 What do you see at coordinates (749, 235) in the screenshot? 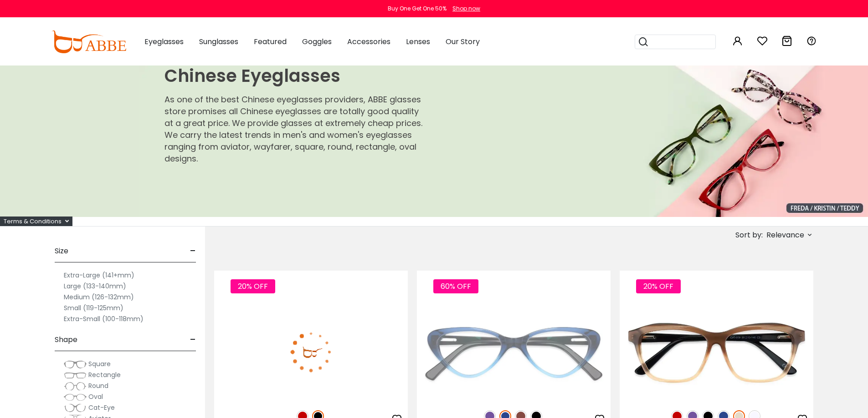
I see `span: Sort by:` at bounding box center [749, 235].